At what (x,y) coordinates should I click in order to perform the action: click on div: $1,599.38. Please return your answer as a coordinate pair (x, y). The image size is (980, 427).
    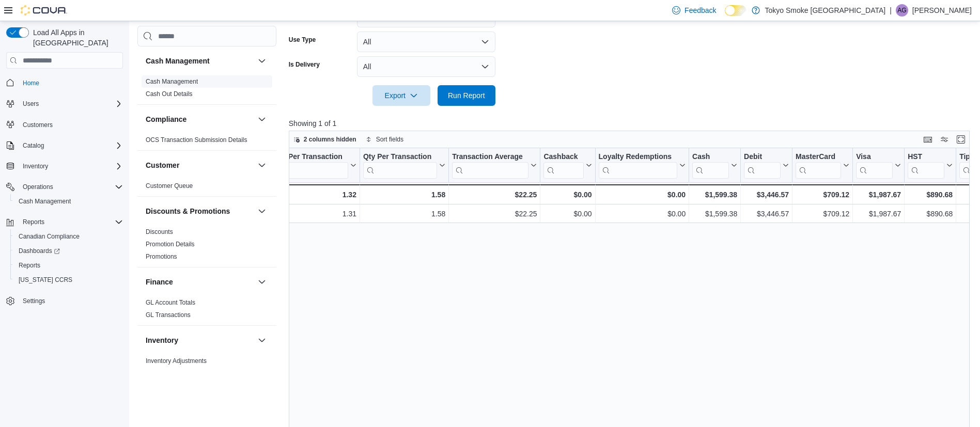
    Looking at the image, I should click on (714, 214).